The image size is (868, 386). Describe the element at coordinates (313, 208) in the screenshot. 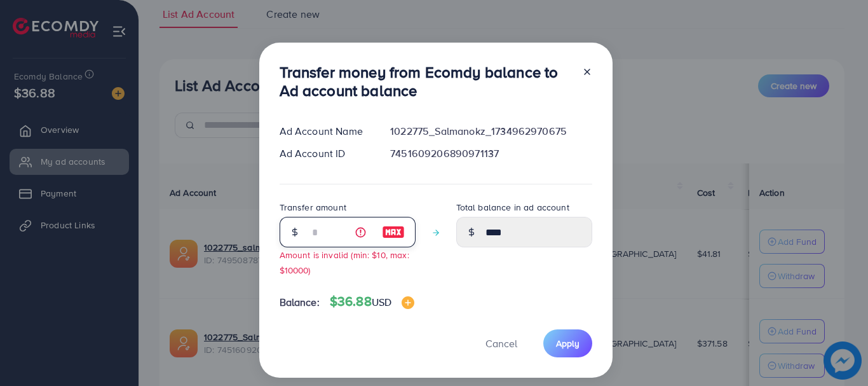

I see `label: Transfer amount` at that location.